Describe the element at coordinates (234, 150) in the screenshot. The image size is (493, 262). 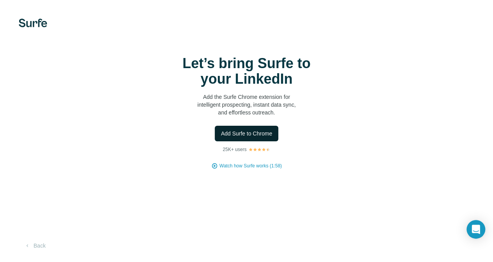
I see `p: 25K+ users` at that location.